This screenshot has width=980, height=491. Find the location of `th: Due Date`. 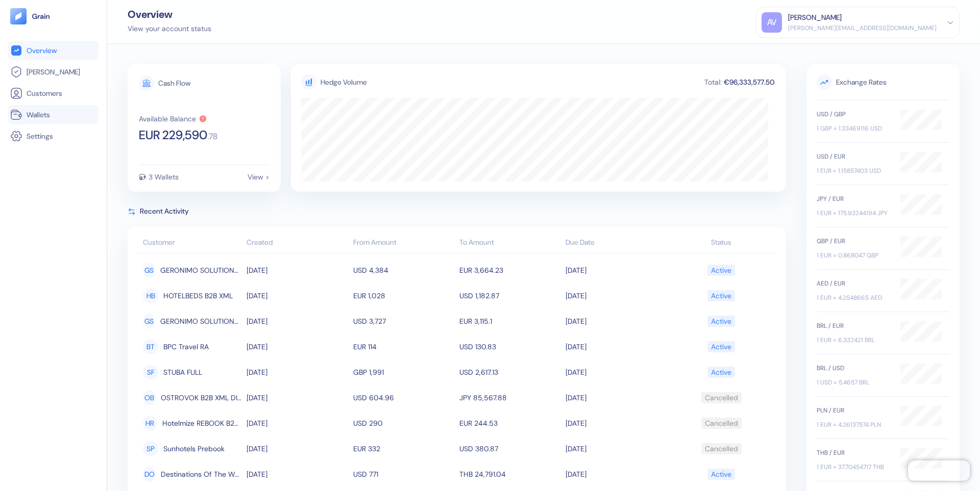

th: Due Date is located at coordinates (616, 244).